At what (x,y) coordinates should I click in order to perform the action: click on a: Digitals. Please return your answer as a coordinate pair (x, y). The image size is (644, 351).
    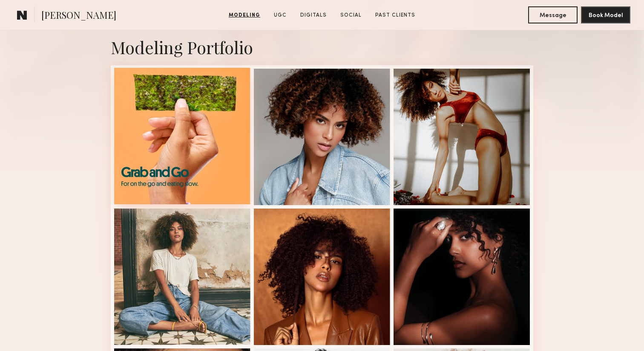
    Looking at the image, I should click on (314, 15).